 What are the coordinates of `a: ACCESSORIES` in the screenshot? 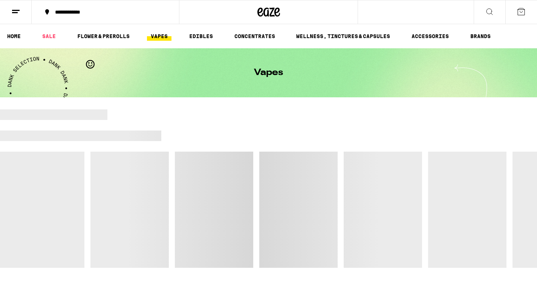 It's located at (430, 36).